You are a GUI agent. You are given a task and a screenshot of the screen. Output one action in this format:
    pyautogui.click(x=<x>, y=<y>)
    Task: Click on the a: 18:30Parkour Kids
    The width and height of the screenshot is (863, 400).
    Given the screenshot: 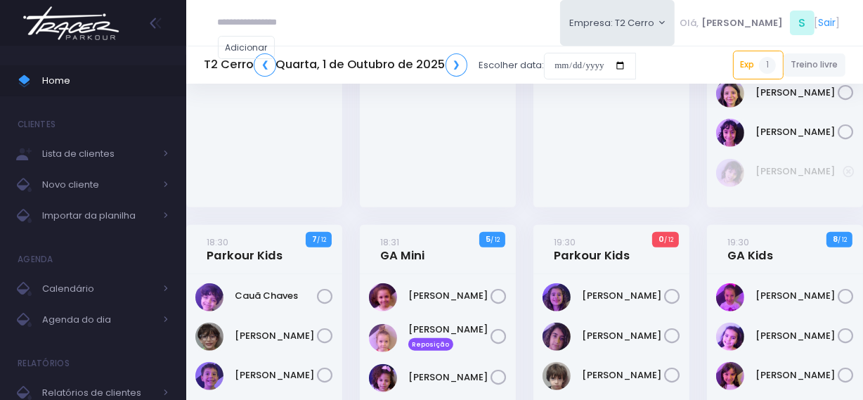 What is the action you would take?
    pyautogui.click(x=245, y=249)
    